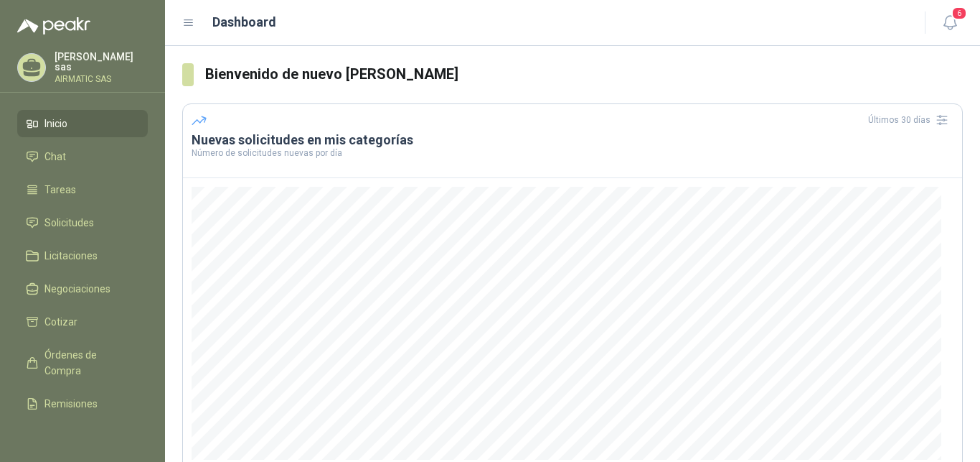  What do you see at coordinates (911, 120) in the screenshot?
I see `div: Últimos 30 días` at bounding box center [911, 120].